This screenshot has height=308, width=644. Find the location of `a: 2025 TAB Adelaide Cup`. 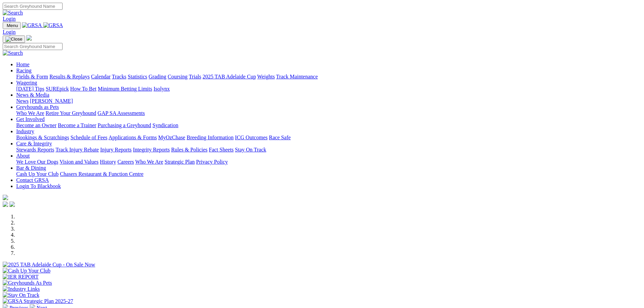

a: 2025 TAB Adelaide Cup is located at coordinates (229, 77).